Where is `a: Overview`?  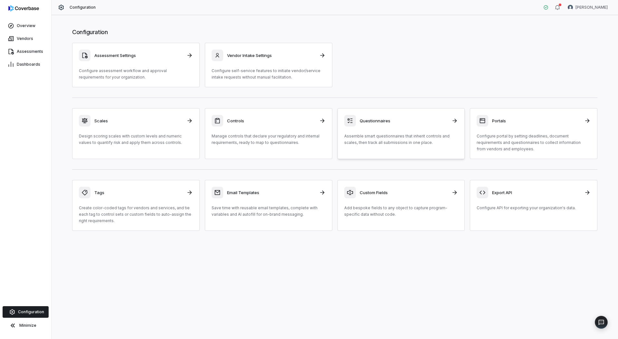 a: Overview is located at coordinates (25, 26).